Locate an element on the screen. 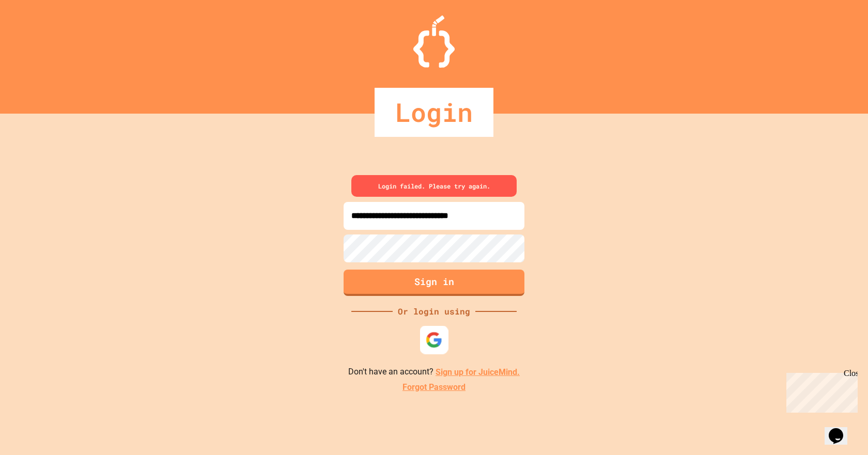 This screenshot has width=868, height=455. img: google-icon.svg is located at coordinates (434, 340).